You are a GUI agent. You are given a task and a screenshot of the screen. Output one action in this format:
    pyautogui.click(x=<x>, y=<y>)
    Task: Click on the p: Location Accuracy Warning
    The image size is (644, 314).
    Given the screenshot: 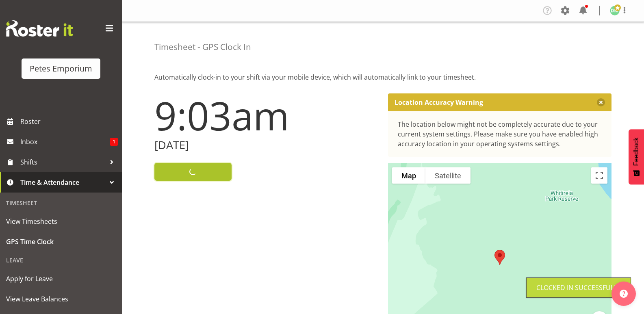 What is the action you would take?
    pyautogui.click(x=439, y=102)
    